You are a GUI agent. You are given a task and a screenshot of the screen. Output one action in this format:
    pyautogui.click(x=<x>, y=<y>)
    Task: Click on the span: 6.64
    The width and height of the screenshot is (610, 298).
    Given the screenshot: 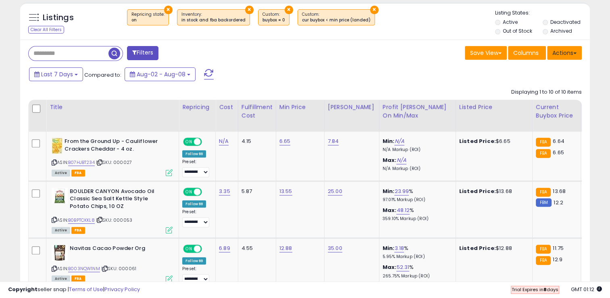 What is the action you would take?
    pyautogui.click(x=558, y=141)
    